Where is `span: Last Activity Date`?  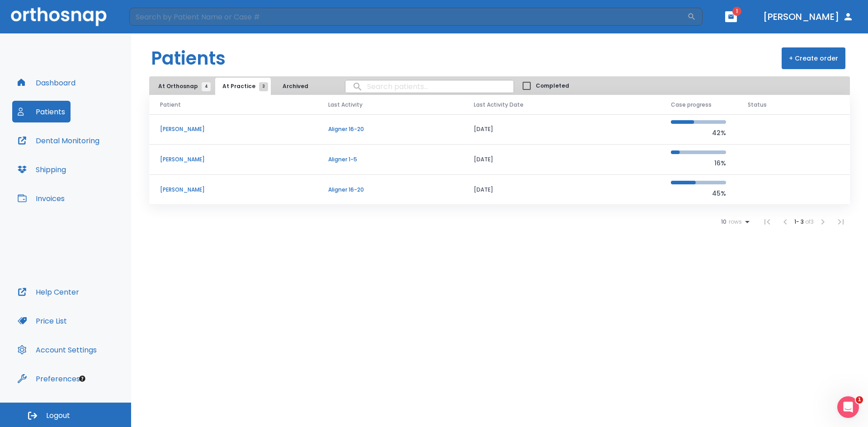
span: Last Activity Date is located at coordinates (499, 105).